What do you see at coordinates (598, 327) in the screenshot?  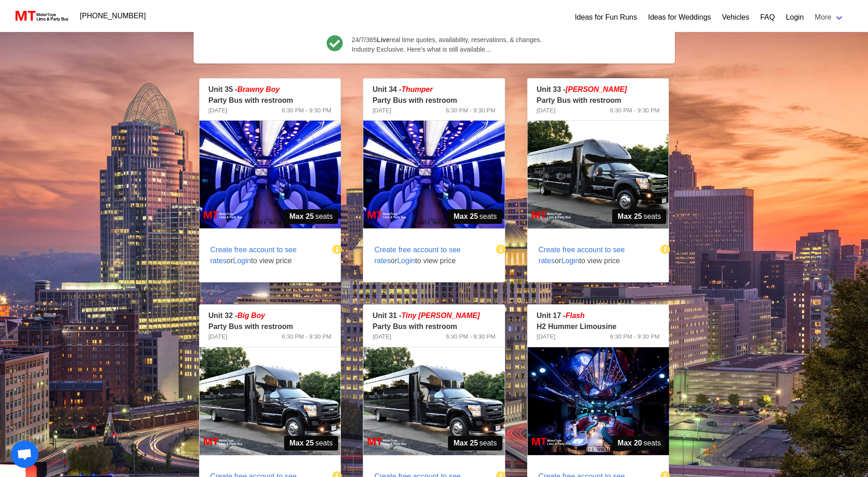 I see `p: H2 Hummer Limousine` at bounding box center [598, 327].